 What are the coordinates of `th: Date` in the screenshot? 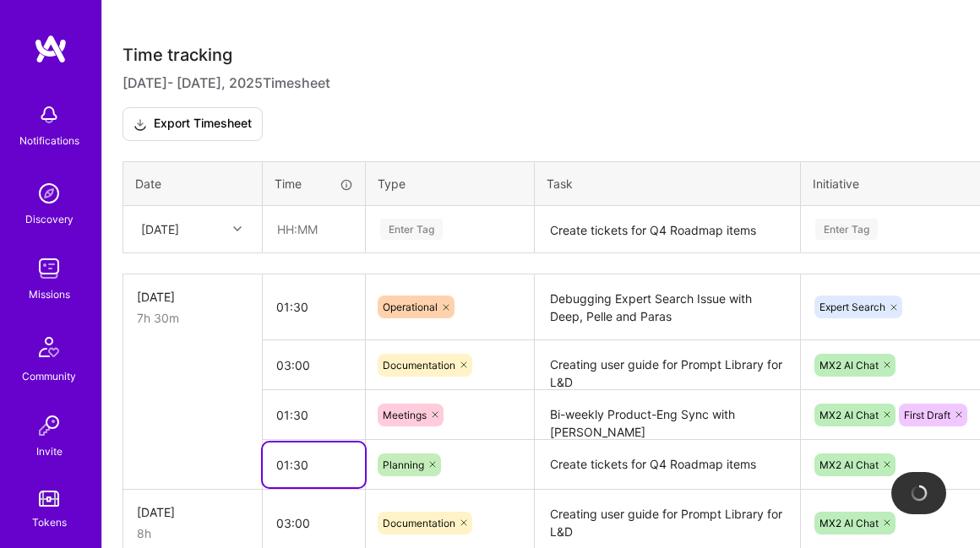 It's located at (192, 184).